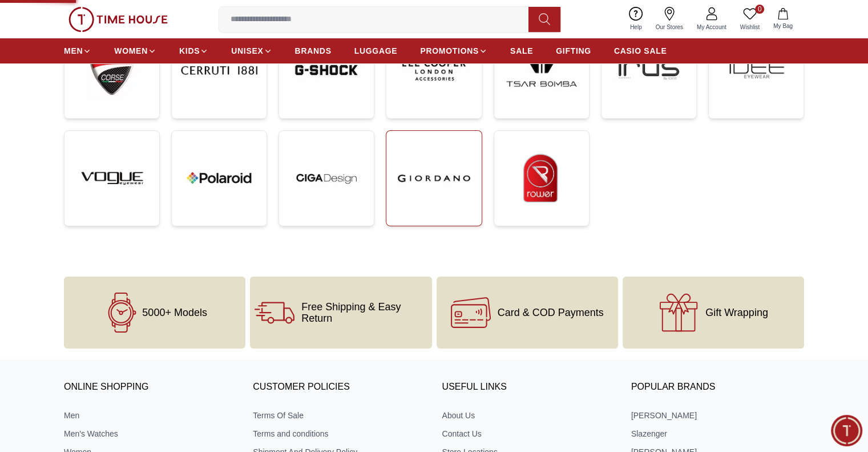  What do you see at coordinates (313, 51) in the screenshot?
I see `a: BRANDS` at bounding box center [313, 51].